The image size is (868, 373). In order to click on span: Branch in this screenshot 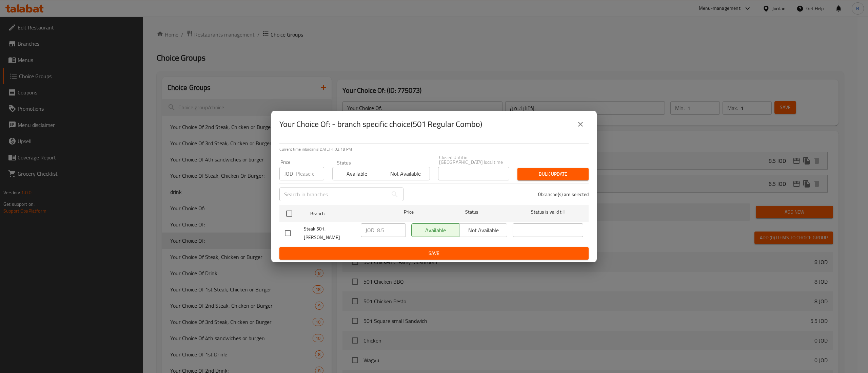, I will do `click(346, 214)`.